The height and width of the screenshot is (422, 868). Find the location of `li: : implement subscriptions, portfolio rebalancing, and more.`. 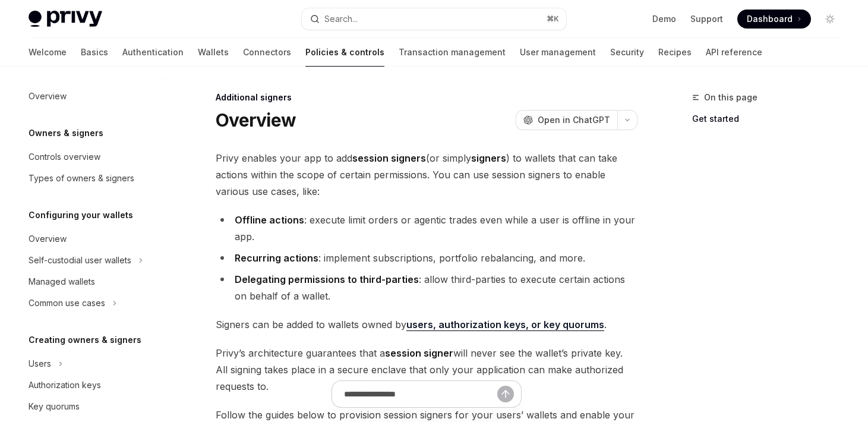

li: : implement subscriptions, portfolio rebalancing, and more. is located at coordinates (427, 257).